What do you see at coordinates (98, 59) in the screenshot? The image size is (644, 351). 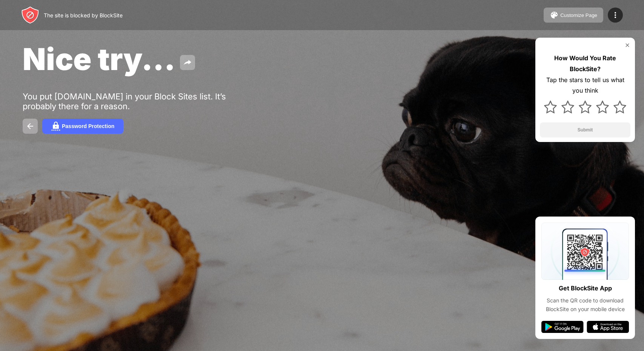 I see `span: Nice try...` at bounding box center [98, 59].